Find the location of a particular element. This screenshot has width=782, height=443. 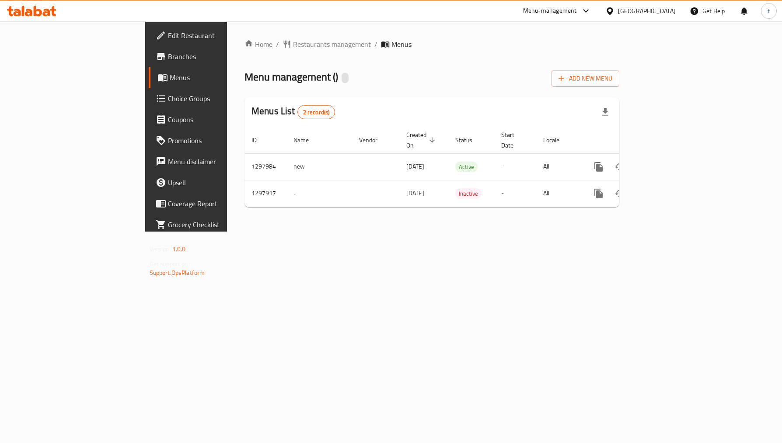

td: new is located at coordinates (319, 166).